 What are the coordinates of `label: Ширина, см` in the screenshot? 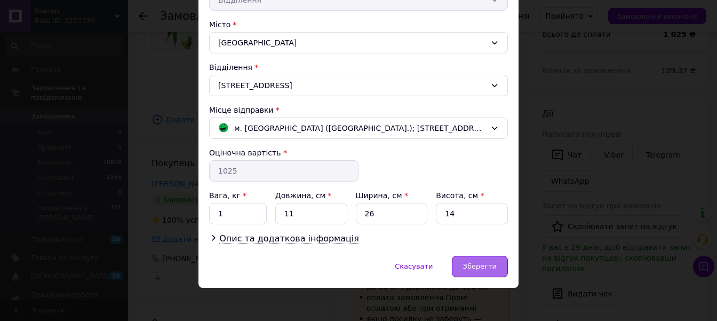 It's located at (382, 195).